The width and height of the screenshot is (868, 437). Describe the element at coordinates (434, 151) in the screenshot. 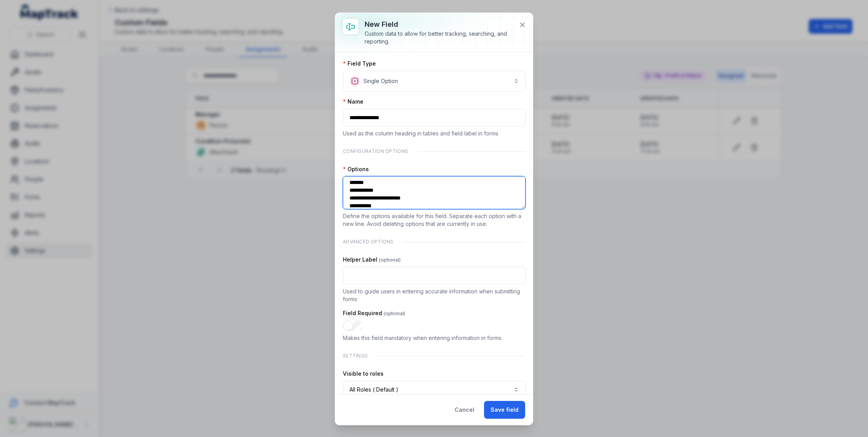

I see `div: Configuration Options` at that location.